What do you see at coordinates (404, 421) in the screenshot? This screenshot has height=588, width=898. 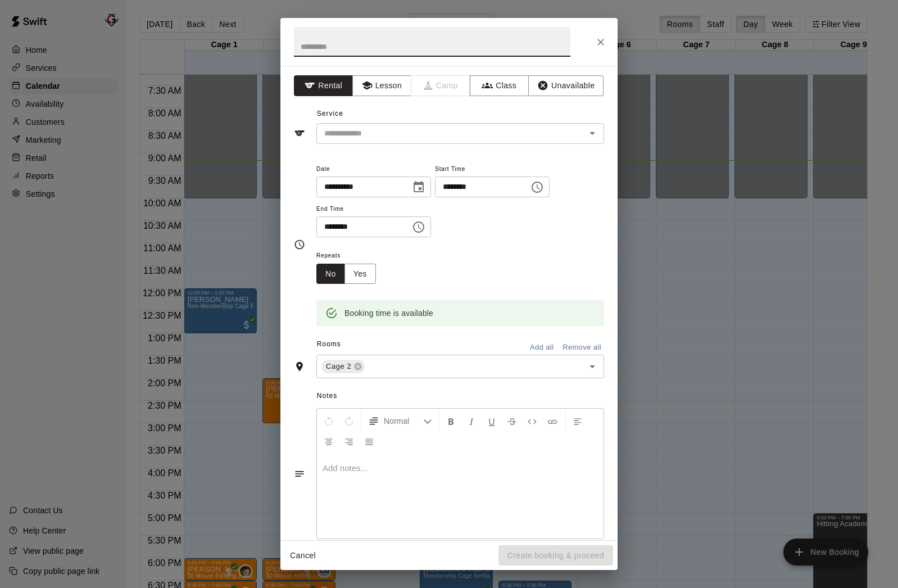 I see `span: Normal` at bounding box center [404, 421].